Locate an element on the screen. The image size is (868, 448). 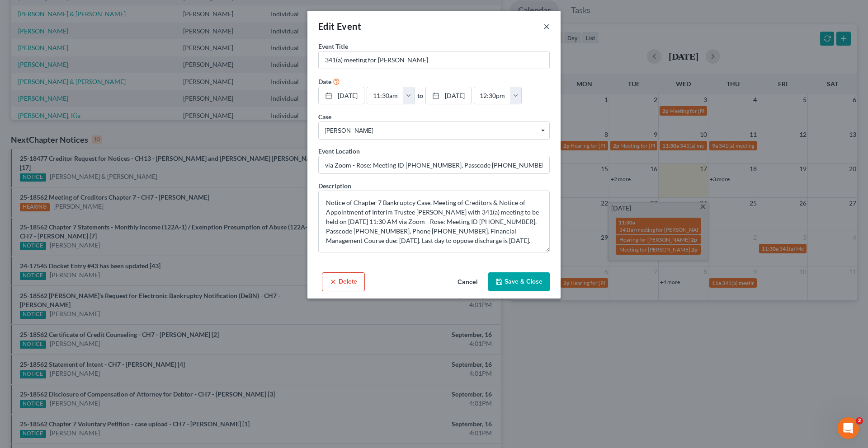
span: 2 is located at coordinates (859, 421).